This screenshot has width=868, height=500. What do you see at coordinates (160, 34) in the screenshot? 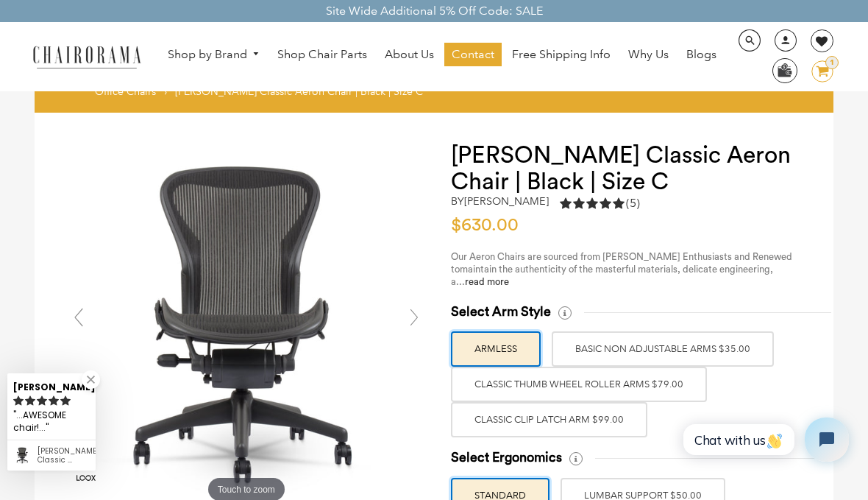
I see `button: Open chat widget` at bounding box center [160, 34].